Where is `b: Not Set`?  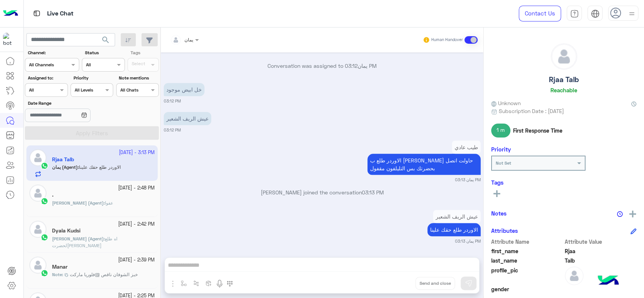 b: Not Set is located at coordinates (503, 163).